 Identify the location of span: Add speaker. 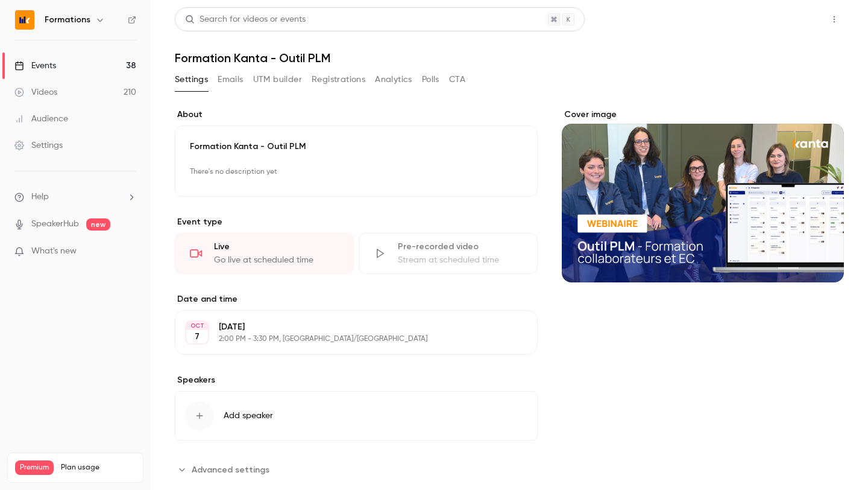
(249, 416).